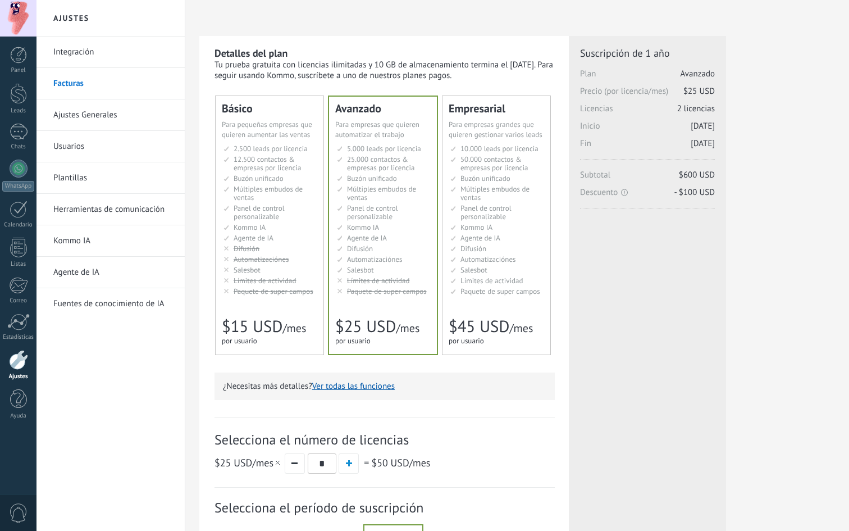 The width and height of the screenshot is (849, 531). I want to click on div: Ajustes, so click(19, 376).